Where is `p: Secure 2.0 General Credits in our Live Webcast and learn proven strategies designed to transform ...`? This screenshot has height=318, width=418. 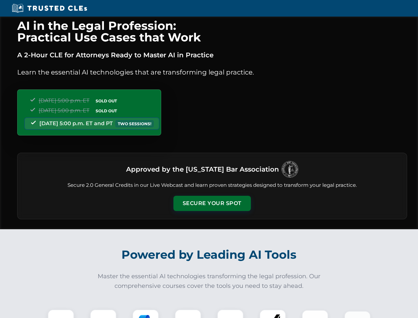 p: Secure 2.0 General Credits in our Live Webcast and learn proven strategies designed to transform ... is located at coordinates (212, 185).